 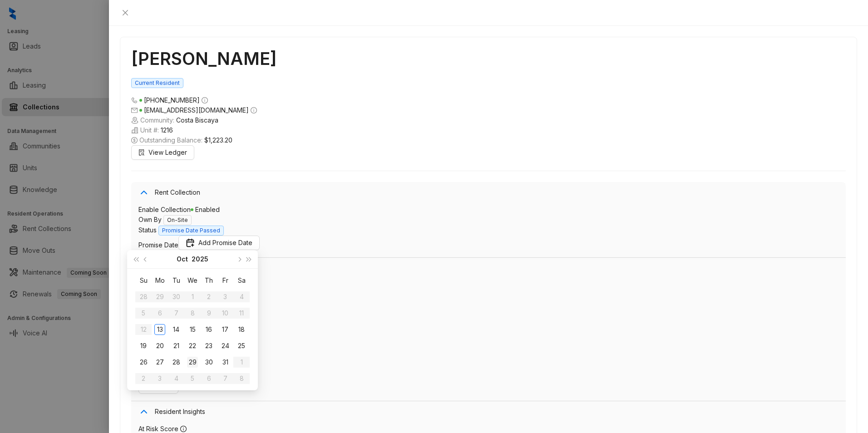 I want to click on td: 2025-10-28, so click(x=176, y=362).